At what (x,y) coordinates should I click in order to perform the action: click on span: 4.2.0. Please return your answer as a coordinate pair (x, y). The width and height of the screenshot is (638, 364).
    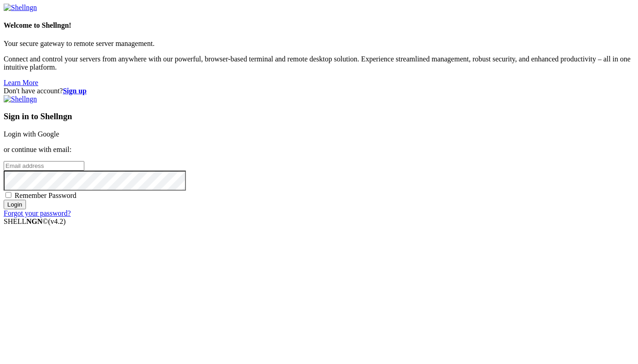
    Looking at the image, I should click on (57, 221).